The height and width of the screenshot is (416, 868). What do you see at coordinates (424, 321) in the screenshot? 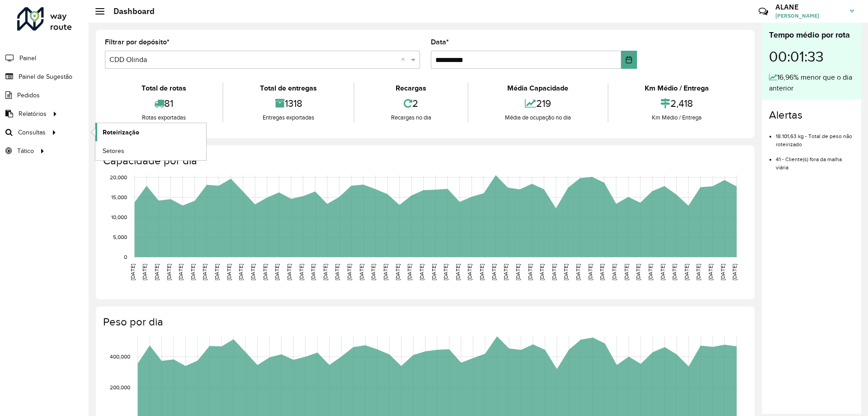
I see `h4: Peso por dia` at bounding box center [424, 321].